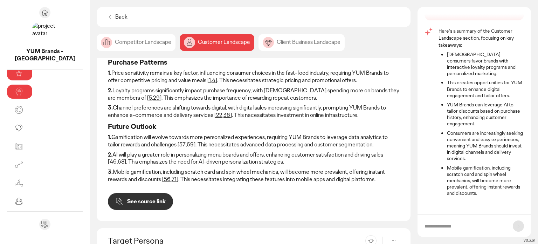 Image resolution: width=538 pixels, height=244 pixels. What do you see at coordinates (486, 114) in the screenshot?
I see `li: YUM Brands can leverage AI to tailor discounts based on purchase history, enhancing customer enga...` at bounding box center [486, 114].